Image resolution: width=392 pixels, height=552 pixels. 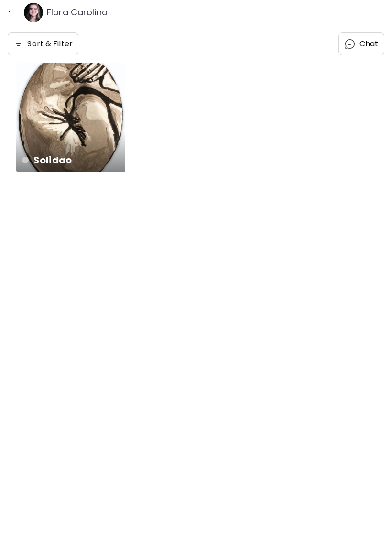 I want to click on h6: Flora Carolina, so click(x=77, y=12).